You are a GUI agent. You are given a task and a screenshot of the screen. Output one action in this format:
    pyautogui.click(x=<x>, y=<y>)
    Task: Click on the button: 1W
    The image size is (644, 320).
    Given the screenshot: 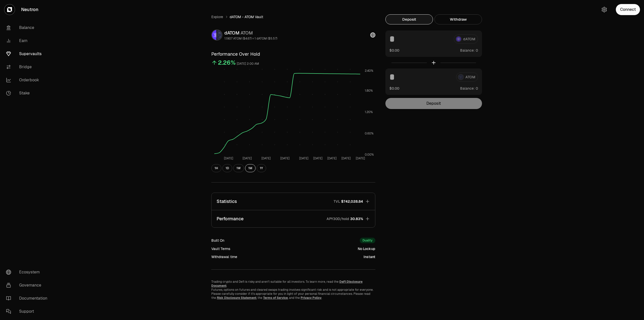 What is the action you would take?
    pyautogui.click(x=238, y=168)
    